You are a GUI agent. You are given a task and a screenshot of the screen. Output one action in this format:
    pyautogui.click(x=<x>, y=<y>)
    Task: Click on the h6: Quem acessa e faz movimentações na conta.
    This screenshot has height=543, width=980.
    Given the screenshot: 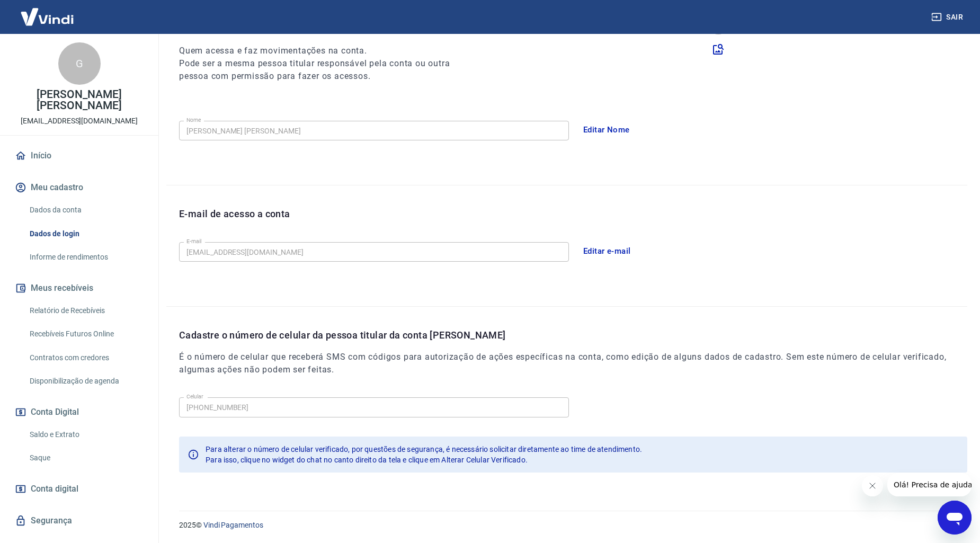 What is the action you would take?
    pyautogui.click(x=324, y=51)
    